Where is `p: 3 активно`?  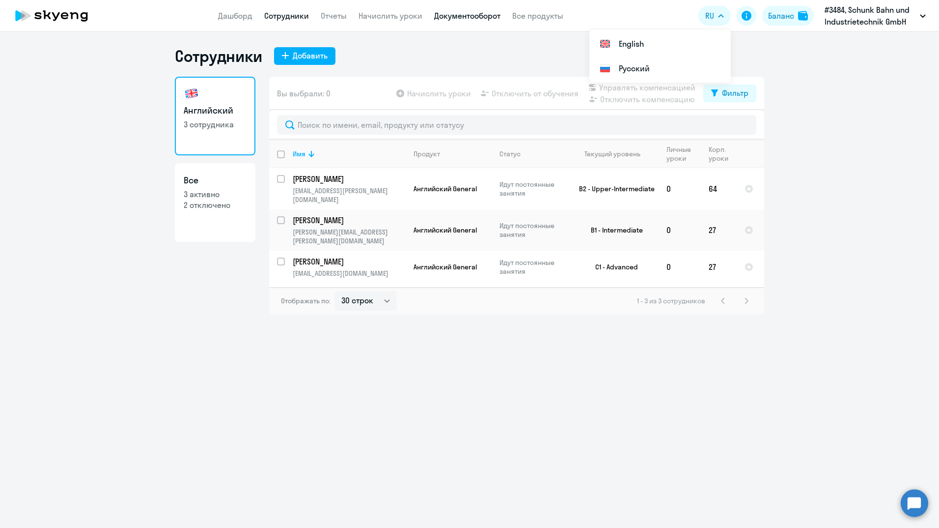
p: 3 активно is located at coordinates (215, 194).